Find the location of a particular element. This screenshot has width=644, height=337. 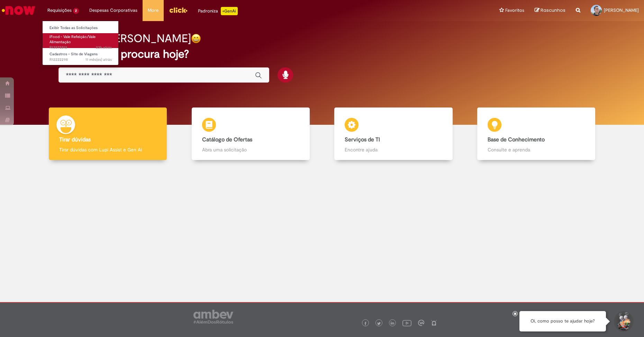

a: Tirar dúvidas Tirar dúvidas com Lupi Assist e Gen Ai is located at coordinates (108, 134).